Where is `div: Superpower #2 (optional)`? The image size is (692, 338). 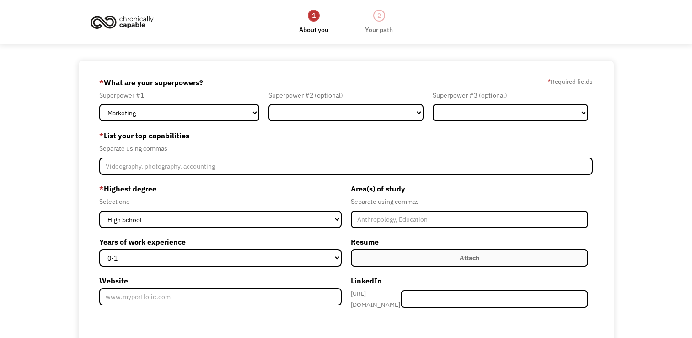
div: Superpower #2 (optional) is located at coordinates (346, 95).